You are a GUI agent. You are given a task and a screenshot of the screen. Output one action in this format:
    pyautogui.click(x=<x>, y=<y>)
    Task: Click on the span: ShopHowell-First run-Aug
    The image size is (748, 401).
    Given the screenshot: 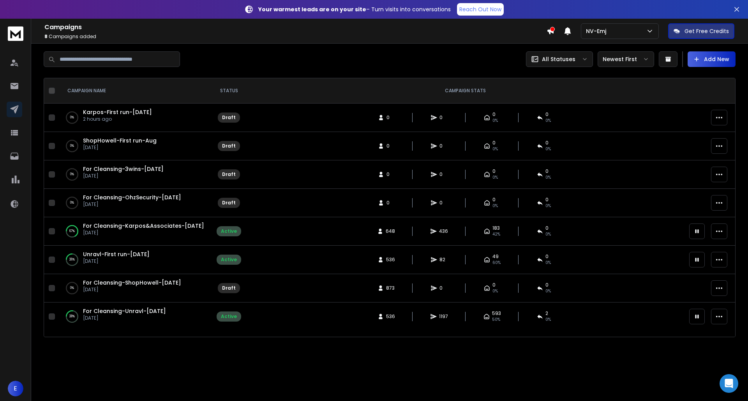 What is the action you would take?
    pyautogui.click(x=120, y=141)
    